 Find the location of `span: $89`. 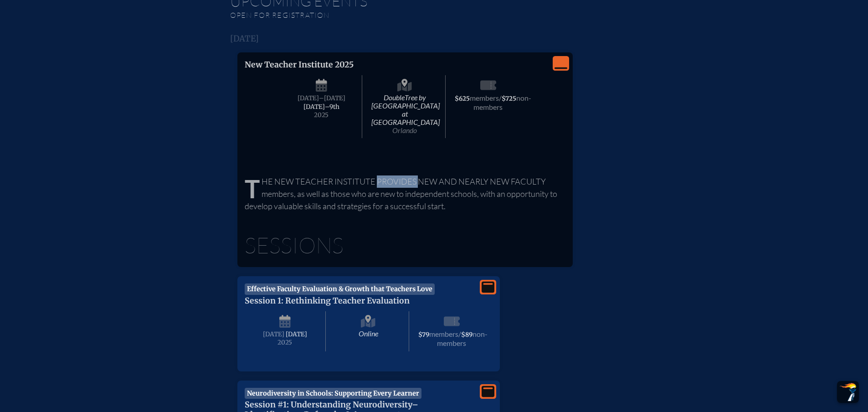

span: $89 is located at coordinates (467, 335).